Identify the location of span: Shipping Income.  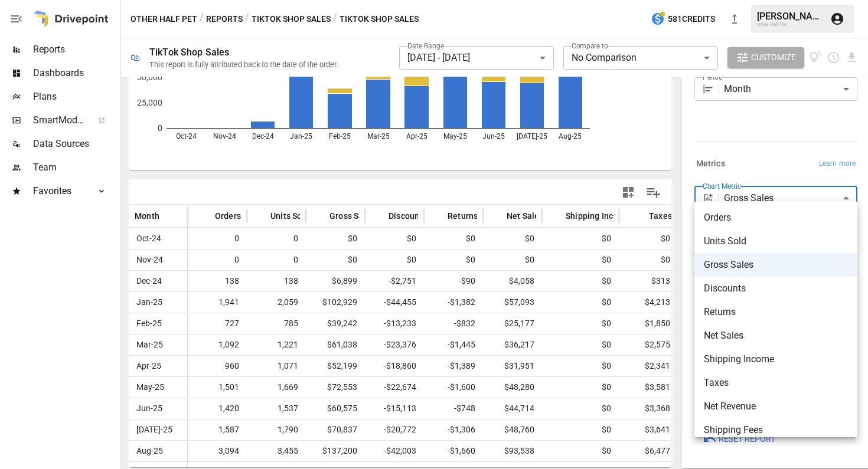
(776, 359).